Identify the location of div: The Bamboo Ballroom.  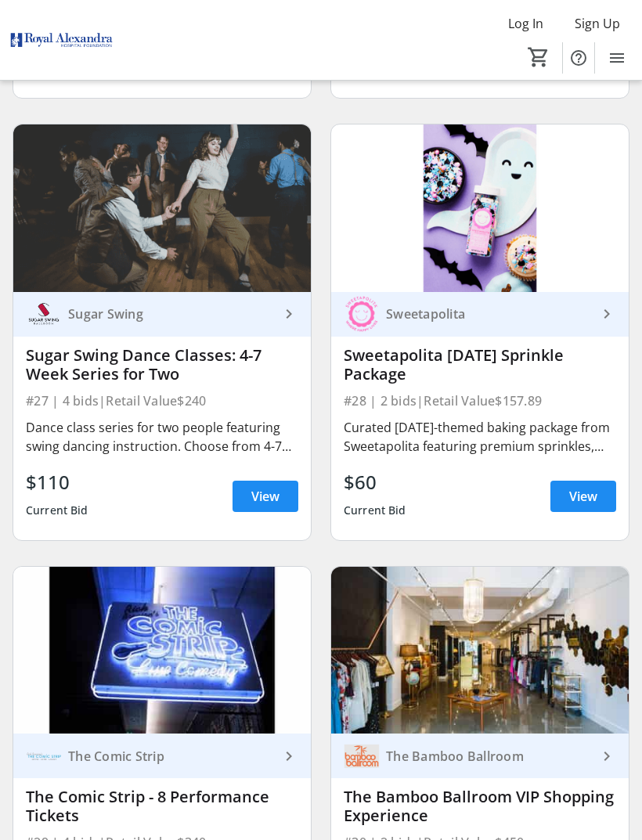
(489, 757).